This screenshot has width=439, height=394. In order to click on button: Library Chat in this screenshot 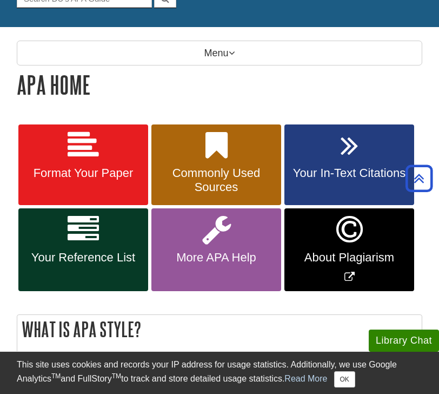, I will do `click(404, 340)`.